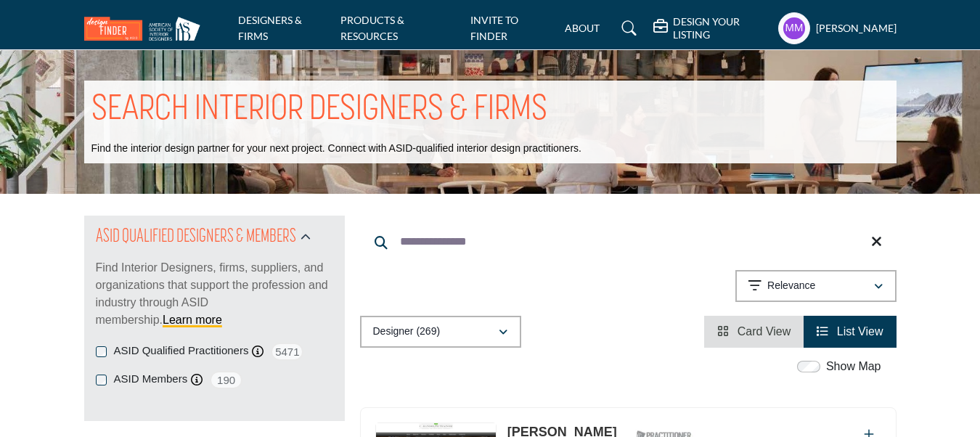  What do you see at coordinates (711, 28) in the screenshot?
I see `div: DESIGN YOUR LISTING` at bounding box center [711, 28].